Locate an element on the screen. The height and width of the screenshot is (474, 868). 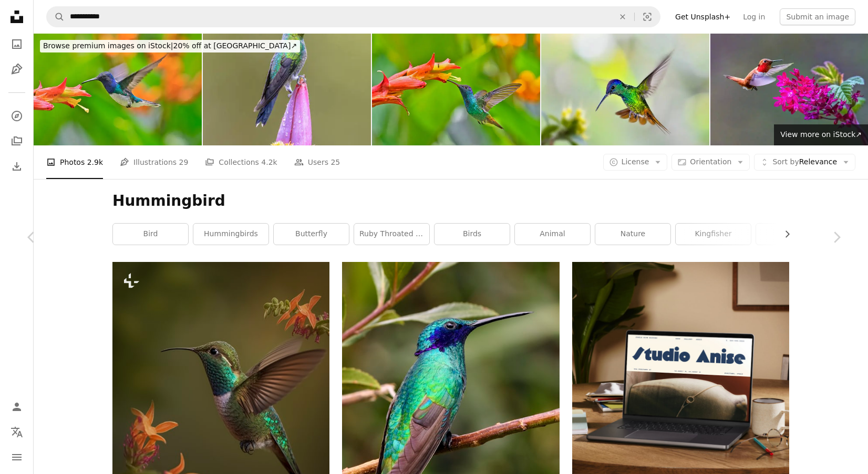
span: 29 is located at coordinates (184, 162).